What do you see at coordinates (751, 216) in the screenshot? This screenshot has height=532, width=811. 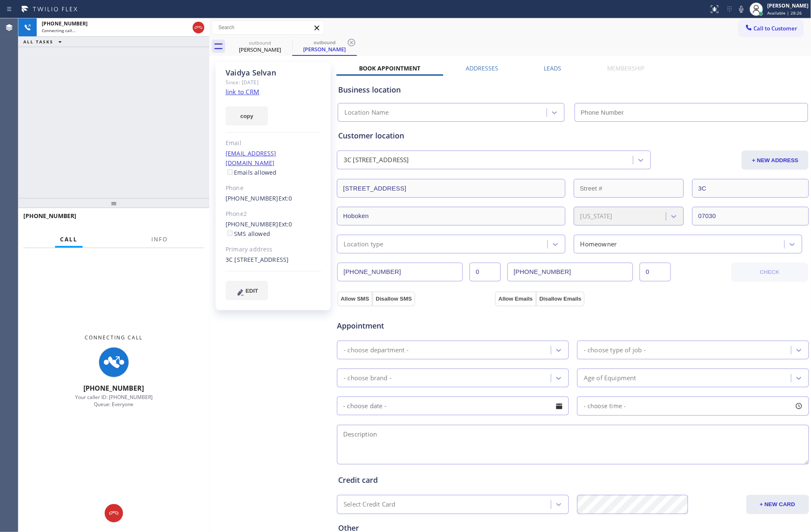 I see `input: ZIP` at bounding box center [751, 216].